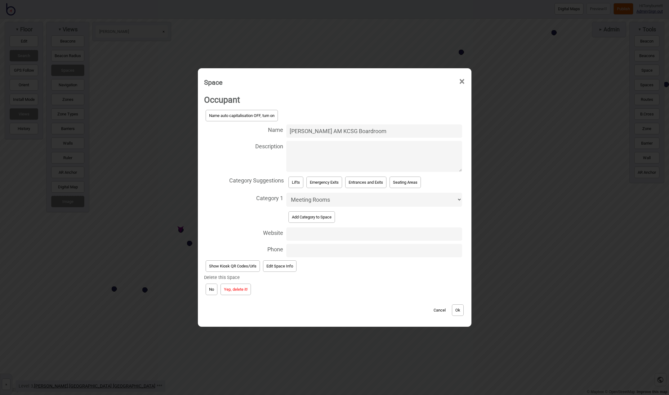  I want to click on select: Category 1, so click(374, 199).